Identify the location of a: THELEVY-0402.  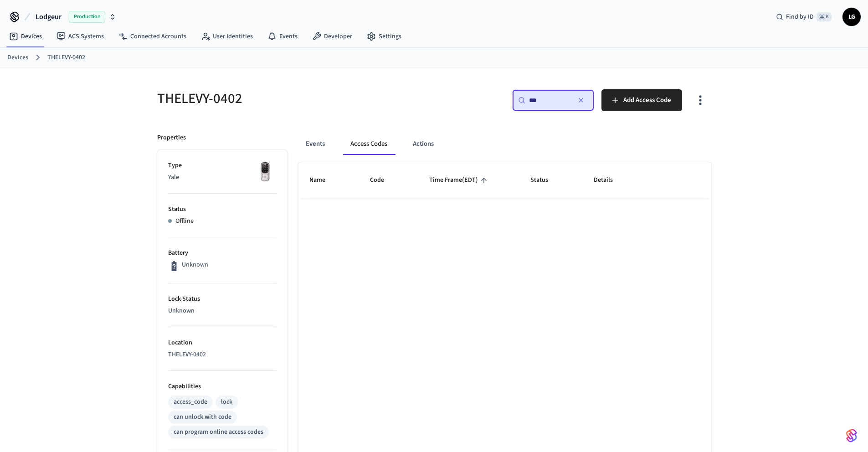
(66, 58).